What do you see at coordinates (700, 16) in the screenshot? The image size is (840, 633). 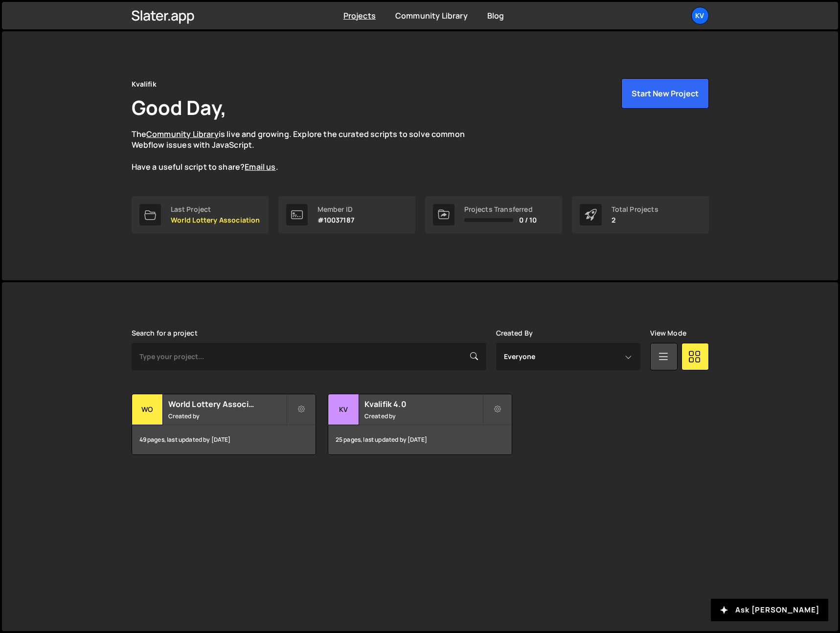 I see `a: Kv` at bounding box center [700, 16].